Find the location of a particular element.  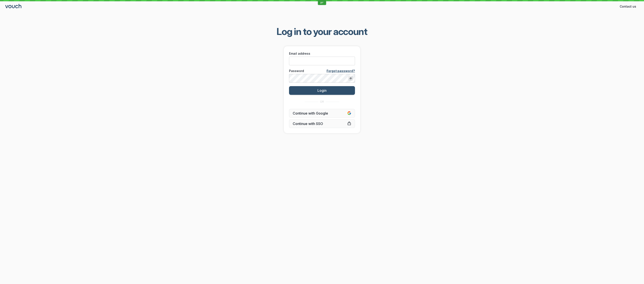

button: Continue with Google is located at coordinates (322, 113).